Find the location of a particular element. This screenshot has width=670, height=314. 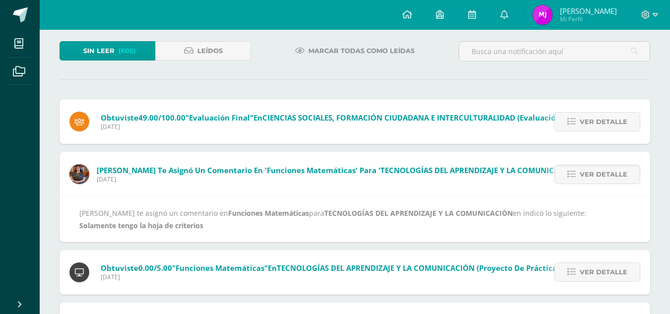

a: Marcar todas como leídas is located at coordinates (354, 51).